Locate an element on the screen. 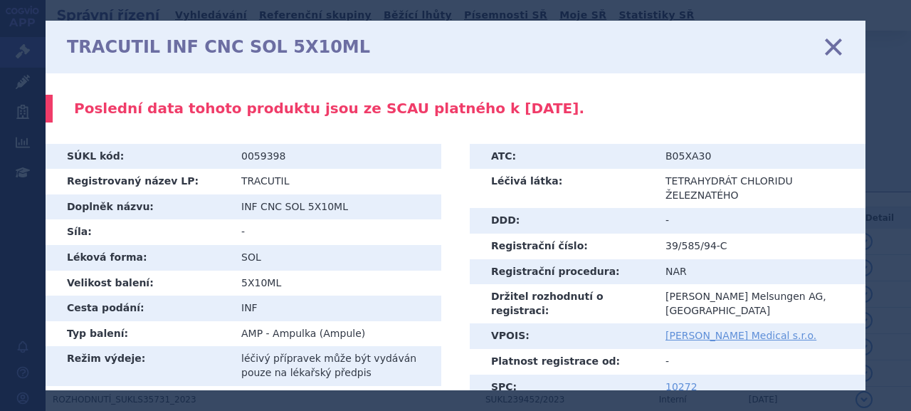 The width and height of the screenshot is (911, 411). th: SPC: is located at coordinates (562, 387).